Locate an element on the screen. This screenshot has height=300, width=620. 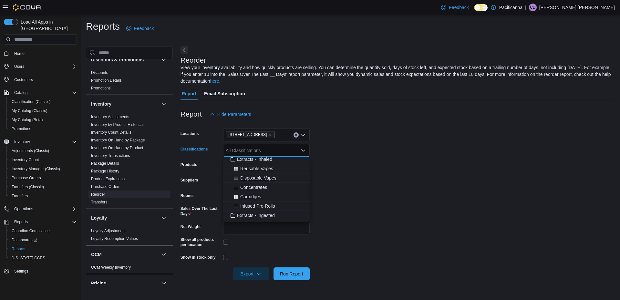
span: Disposable Vapes is located at coordinates (258, 178).